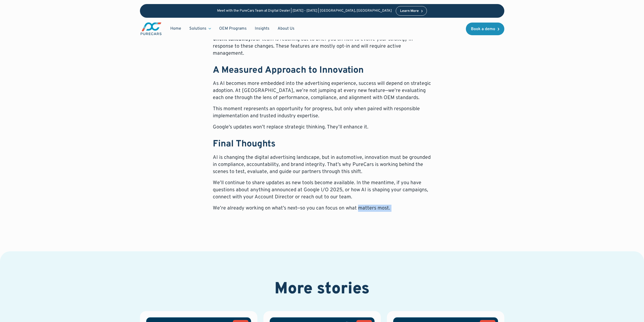  I want to click on div: Learn More, so click(409, 11).